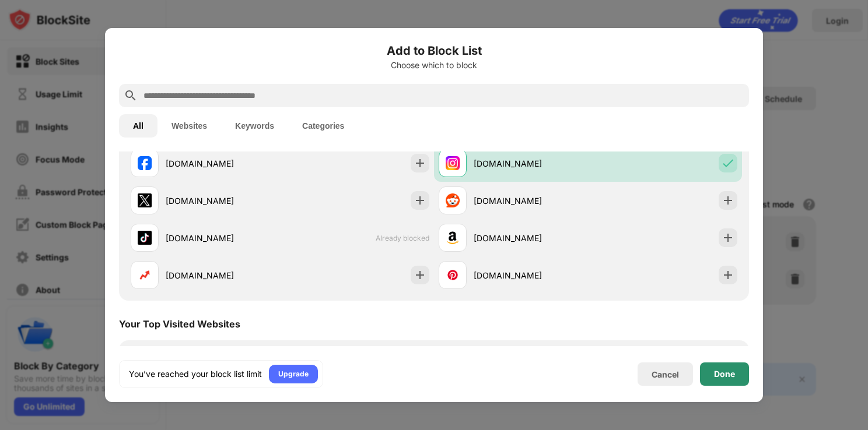  What do you see at coordinates (725, 375) in the screenshot?
I see `div: Done` at bounding box center [725, 375].